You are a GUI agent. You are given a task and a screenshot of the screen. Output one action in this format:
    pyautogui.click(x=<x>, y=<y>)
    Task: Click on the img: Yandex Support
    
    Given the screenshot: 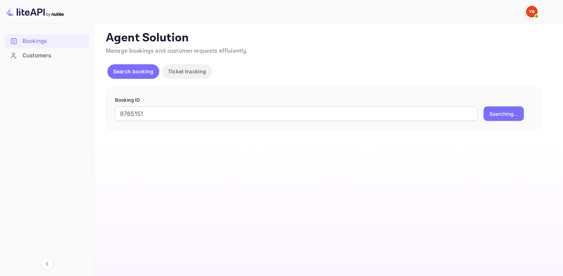 What is the action you would take?
    pyautogui.click(x=532, y=12)
    